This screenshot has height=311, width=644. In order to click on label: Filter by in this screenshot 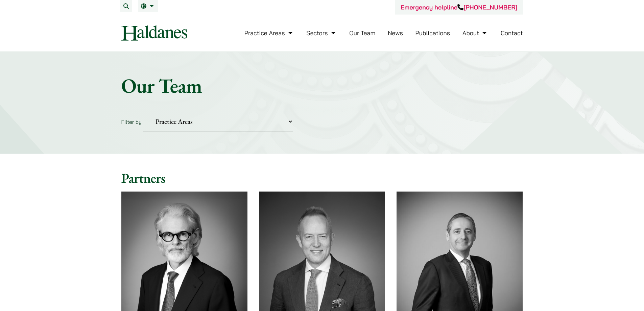, I will do `click(131, 122)`.